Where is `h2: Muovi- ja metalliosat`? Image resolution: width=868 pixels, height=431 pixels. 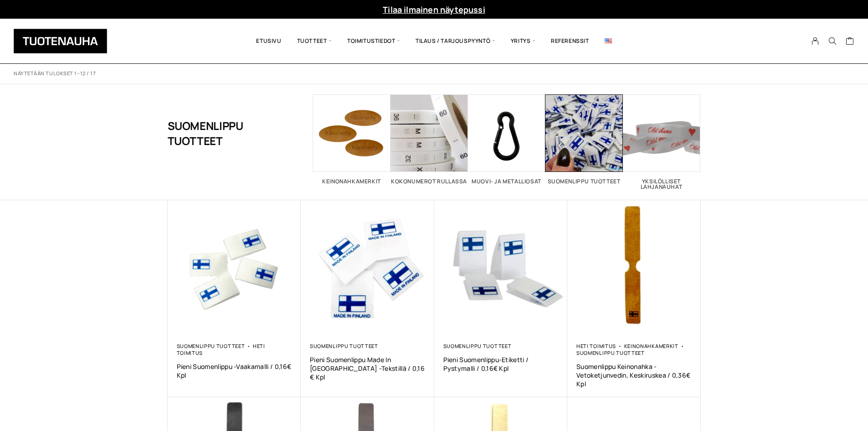
h2: Muovi- ja metalliosat is located at coordinates (507, 181).